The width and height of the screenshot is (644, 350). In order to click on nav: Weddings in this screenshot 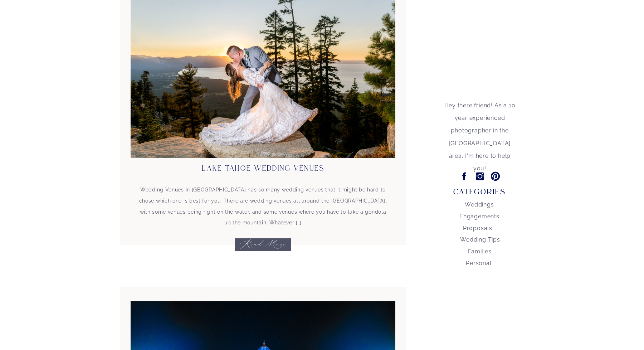, I will do `click(479, 203)`.